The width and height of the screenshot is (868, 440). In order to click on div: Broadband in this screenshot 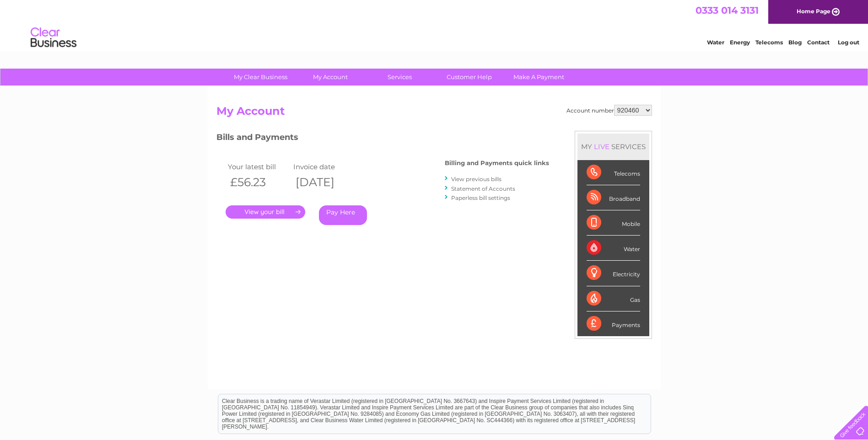, I will do `click(613, 197)`.